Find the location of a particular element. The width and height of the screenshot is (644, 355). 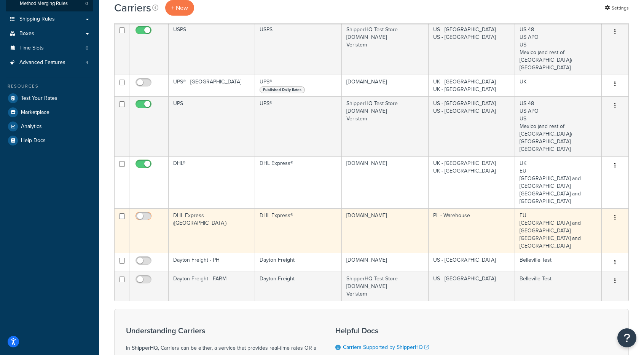

li: Shipping Rules is located at coordinates (49, 19).